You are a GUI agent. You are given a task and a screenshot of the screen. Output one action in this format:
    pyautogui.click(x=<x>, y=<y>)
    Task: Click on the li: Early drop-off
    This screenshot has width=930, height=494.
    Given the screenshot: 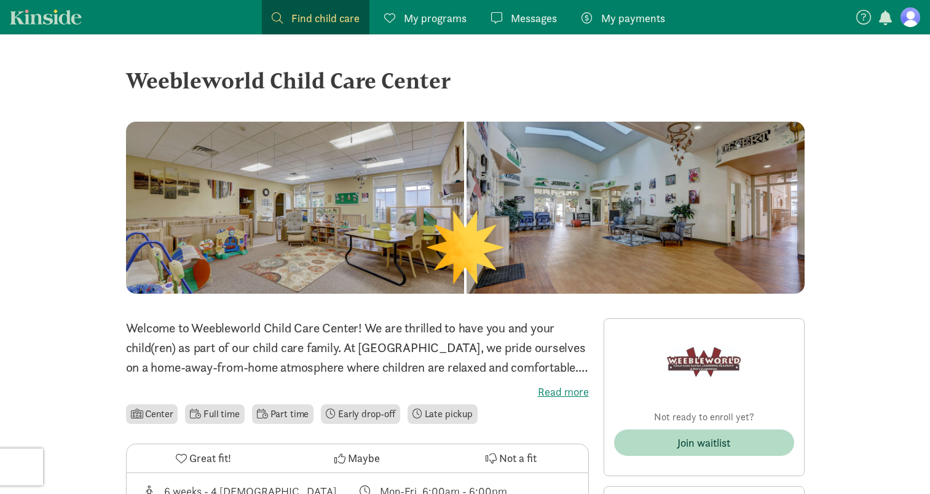 What is the action you would take?
    pyautogui.click(x=360, y=414)
    